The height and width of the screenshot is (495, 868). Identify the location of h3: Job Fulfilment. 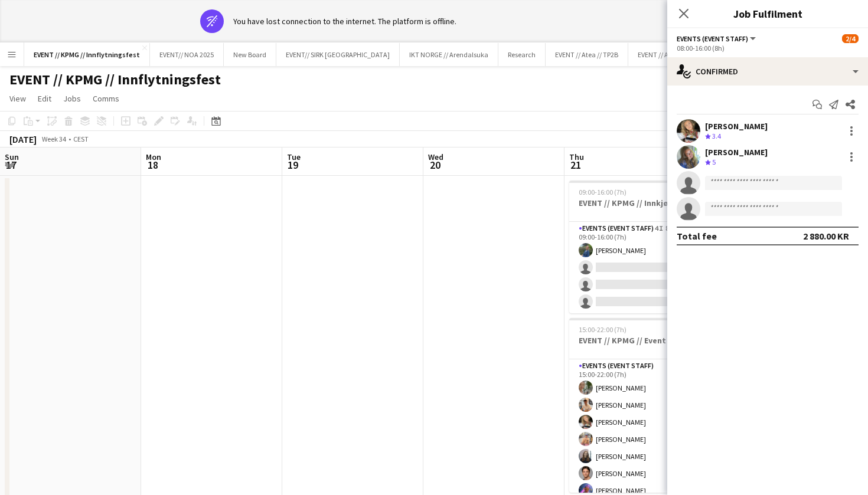
(767, 14).